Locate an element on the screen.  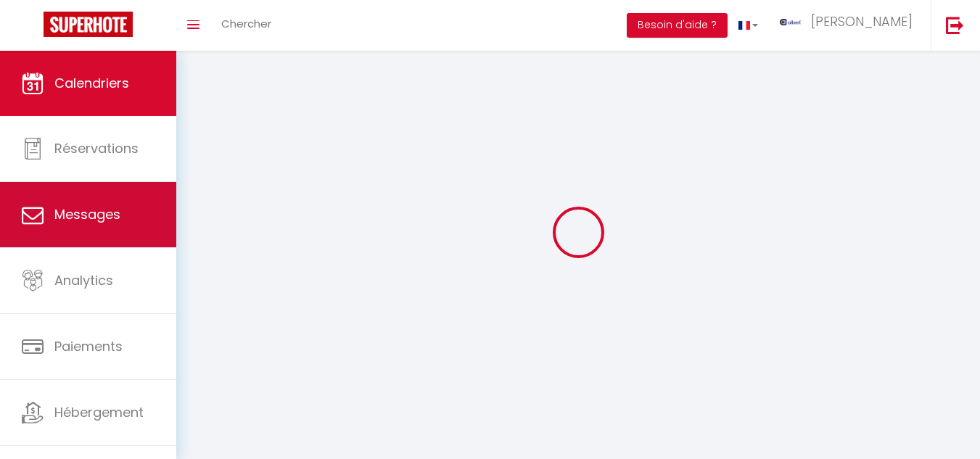
img: Super Booking is located at coordinates (88, 24).